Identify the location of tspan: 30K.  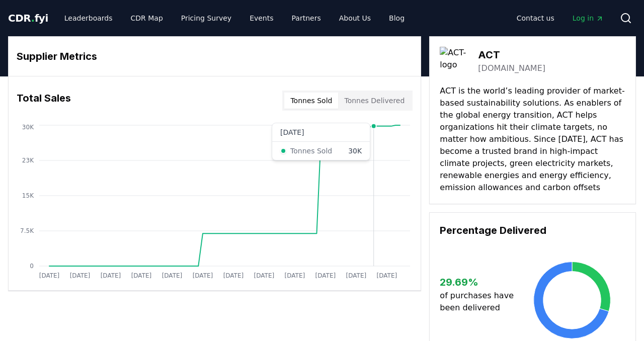
(28, 127).